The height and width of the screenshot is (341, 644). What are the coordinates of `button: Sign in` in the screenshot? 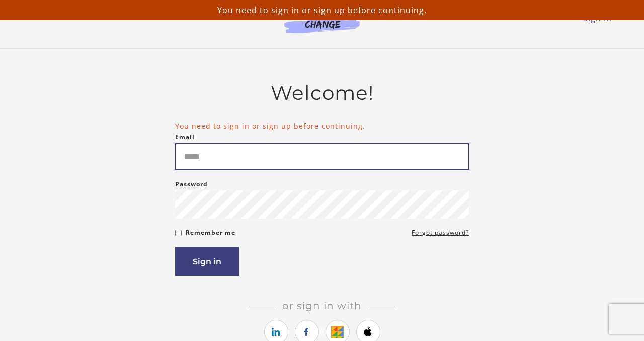 It's located at (207, 261).